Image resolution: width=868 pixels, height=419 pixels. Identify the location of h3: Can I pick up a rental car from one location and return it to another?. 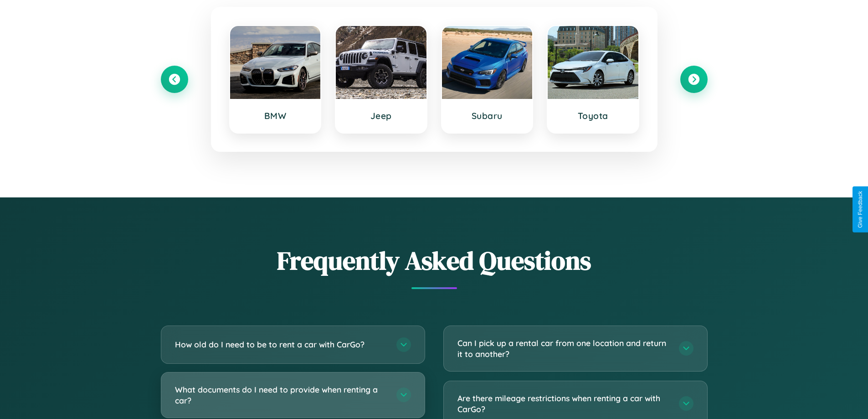
(564, 348).